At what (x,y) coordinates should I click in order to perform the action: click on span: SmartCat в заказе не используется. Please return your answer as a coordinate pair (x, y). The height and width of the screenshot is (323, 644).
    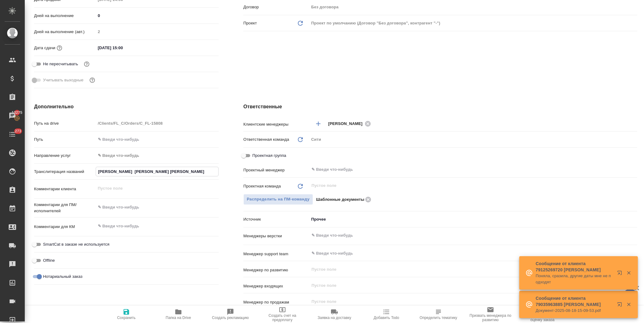
    Looking at the image, I should click on (76, 244).